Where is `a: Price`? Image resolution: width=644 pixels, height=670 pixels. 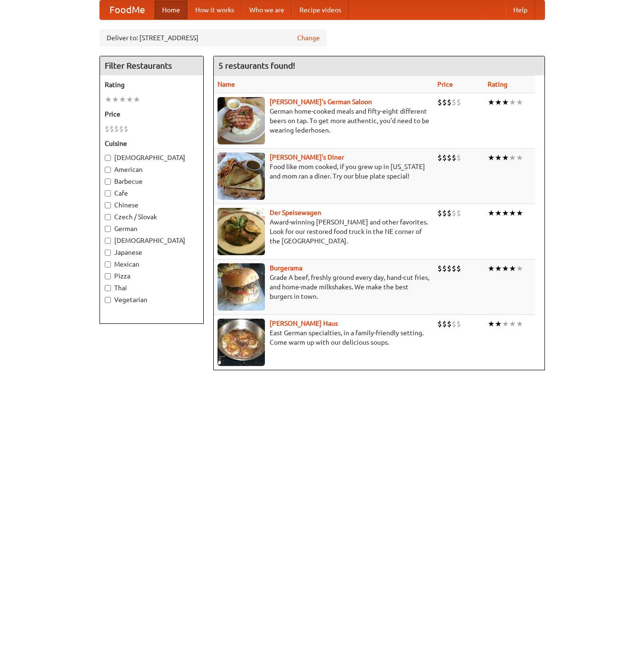 a: Price is located at coordinates (445, 84).